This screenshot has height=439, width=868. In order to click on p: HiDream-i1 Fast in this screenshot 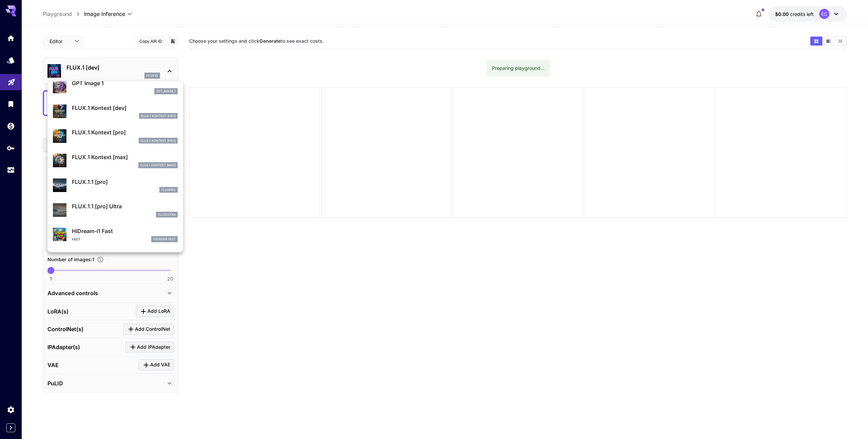, I will do `click(125, 231)`.